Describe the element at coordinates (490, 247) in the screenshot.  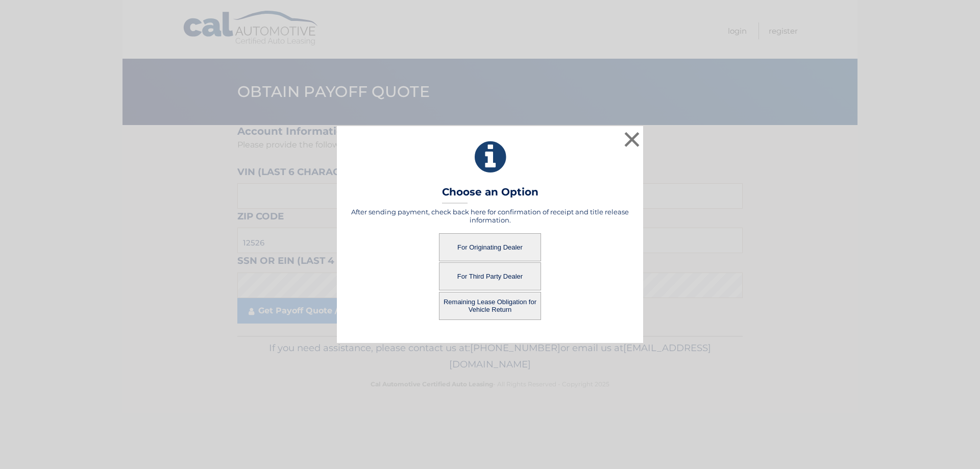
I see `button: For Originating Dealer` at that location.